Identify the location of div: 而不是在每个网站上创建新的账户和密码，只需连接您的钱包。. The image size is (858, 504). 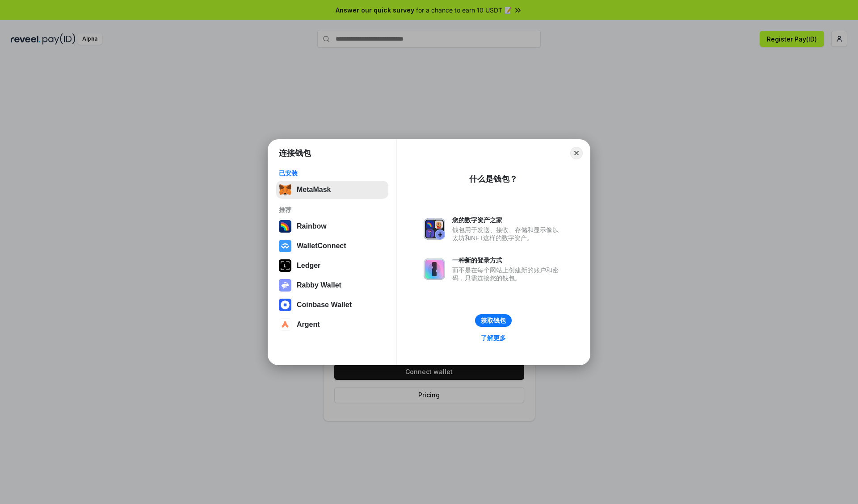
(507, 274).